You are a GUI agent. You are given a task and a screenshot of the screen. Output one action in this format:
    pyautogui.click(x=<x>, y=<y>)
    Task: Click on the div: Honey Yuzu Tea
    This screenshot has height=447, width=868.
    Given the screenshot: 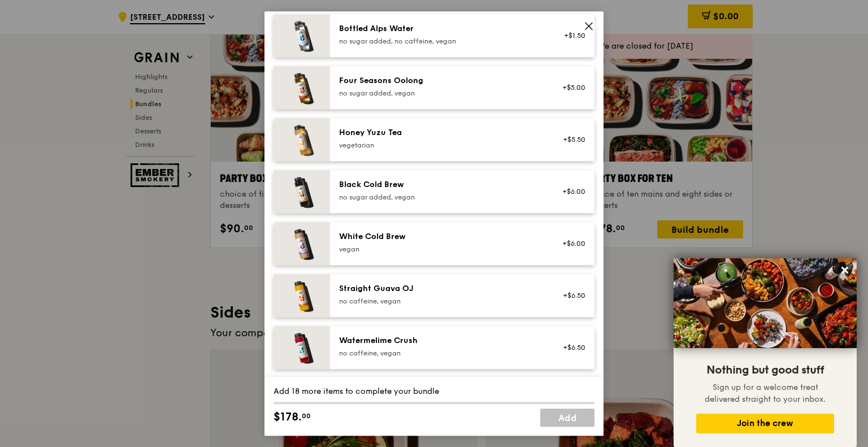 What is the action you would take?
    pyautogui.click(x=440, y=133)
    